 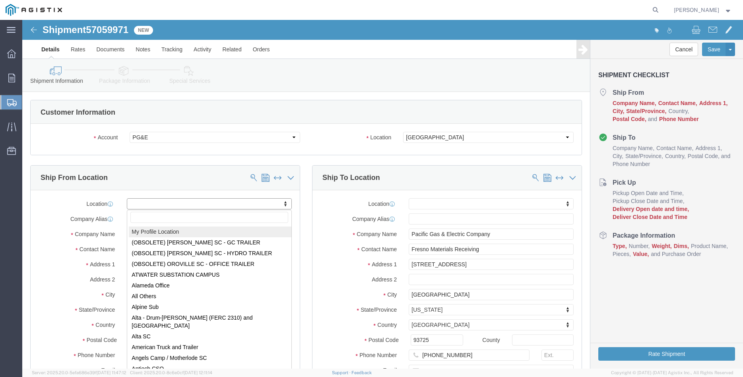 What do you see at coordinates (697, 10) in the screenshot?
I see `span: Betty Ortiz` at bounding box center [697, 10].